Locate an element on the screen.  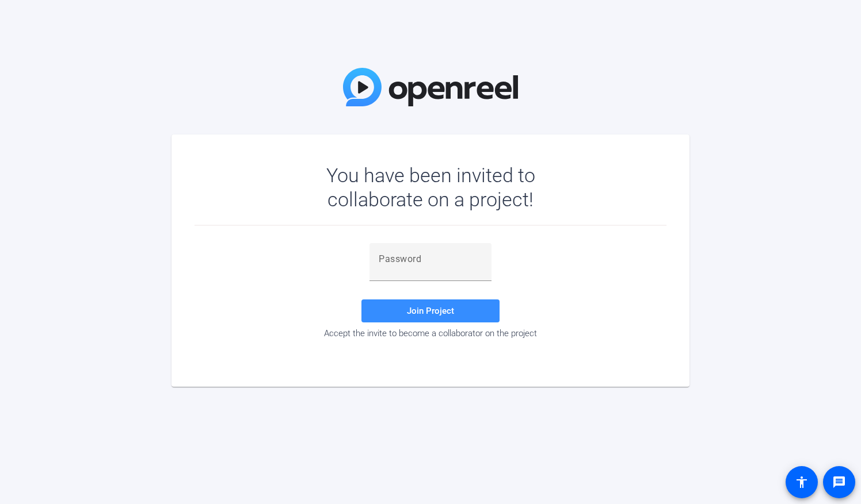
img: OpenReel Logo is located at coordinates (430, 86).